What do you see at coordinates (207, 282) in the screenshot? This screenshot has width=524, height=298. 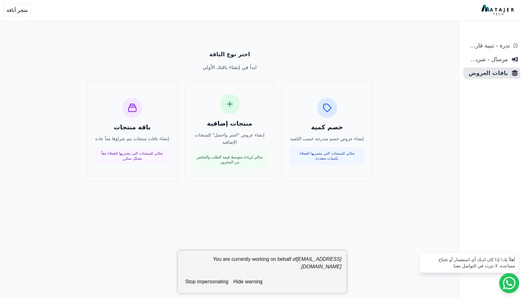 I see `button: stop impersonating` at bounding box center [207, 282].